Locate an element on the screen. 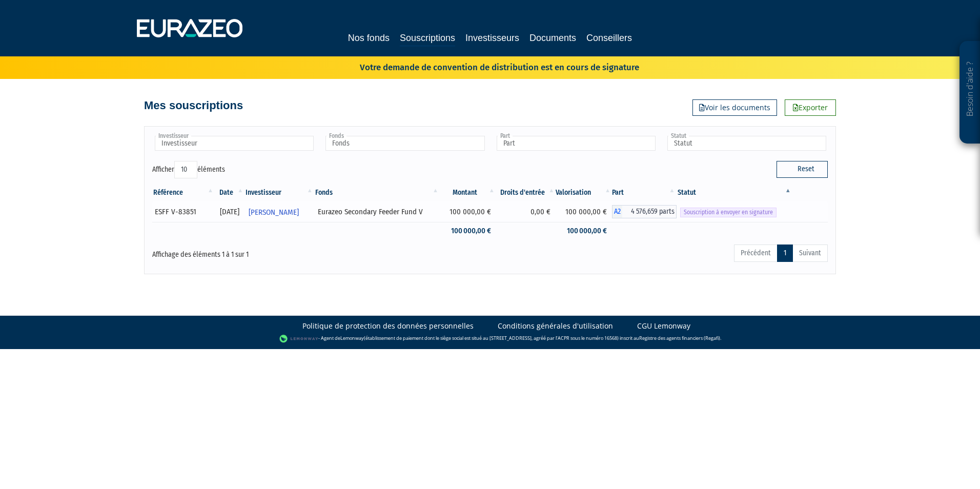 Image resolution: width=980 pixels, height=489 pixels. p: Votre demande de convention de distribution est en cours de signature is located at coordinates (484, 66).